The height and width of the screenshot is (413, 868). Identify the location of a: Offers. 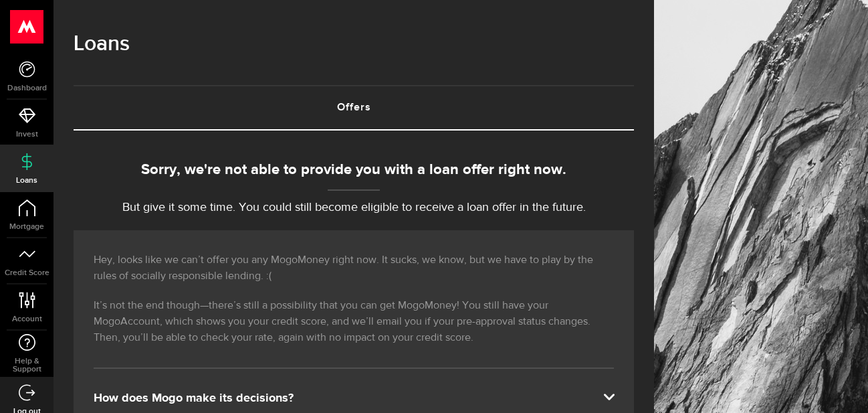
(354, 108).